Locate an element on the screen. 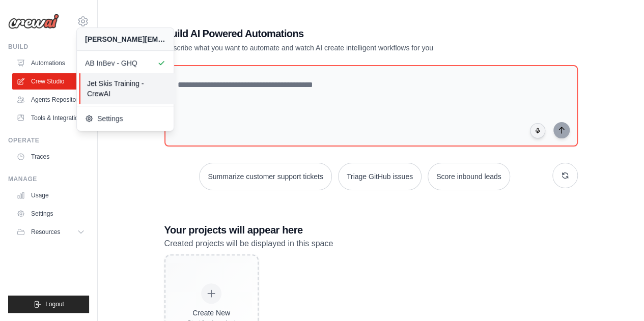 Image resolution: width=644 pixels, height=321 pixels. a: Jet Skis Training - CrewAI is located at coordinates (127, 88).